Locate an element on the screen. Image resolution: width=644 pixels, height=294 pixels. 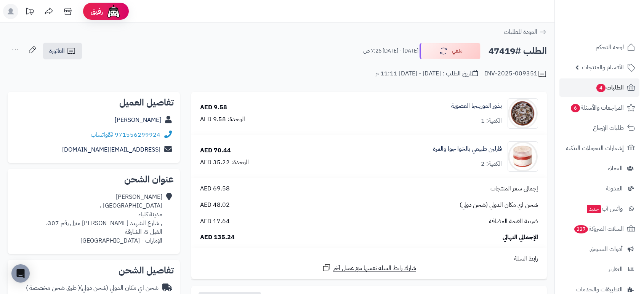
span: إشعارات التحويلات البنكية is located at coordinates (595, 148).